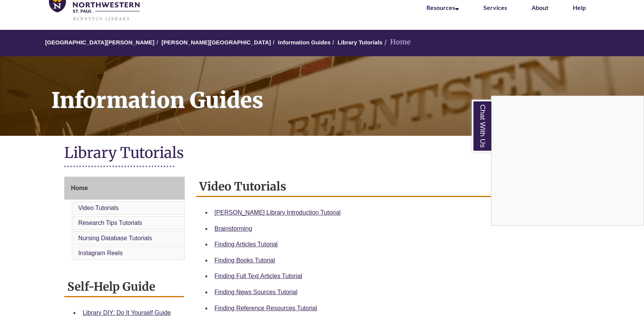 The height and width of the screenshot is (319, 644). I want to click on a: About, so click(540, 7).